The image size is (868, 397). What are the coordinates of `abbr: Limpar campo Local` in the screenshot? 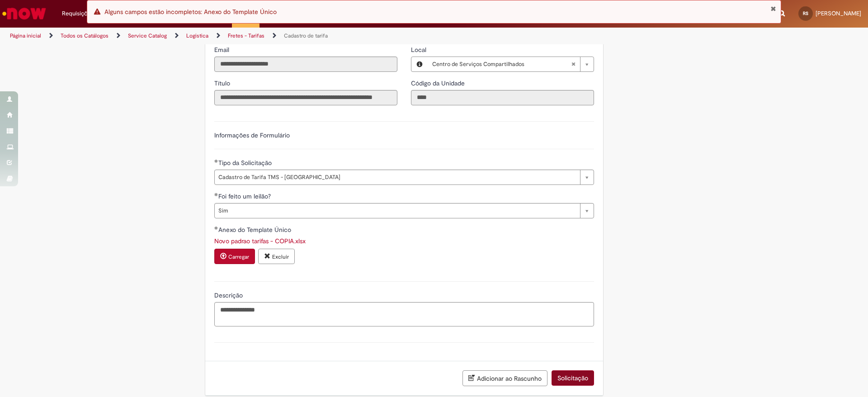 It's located at (574, 65).